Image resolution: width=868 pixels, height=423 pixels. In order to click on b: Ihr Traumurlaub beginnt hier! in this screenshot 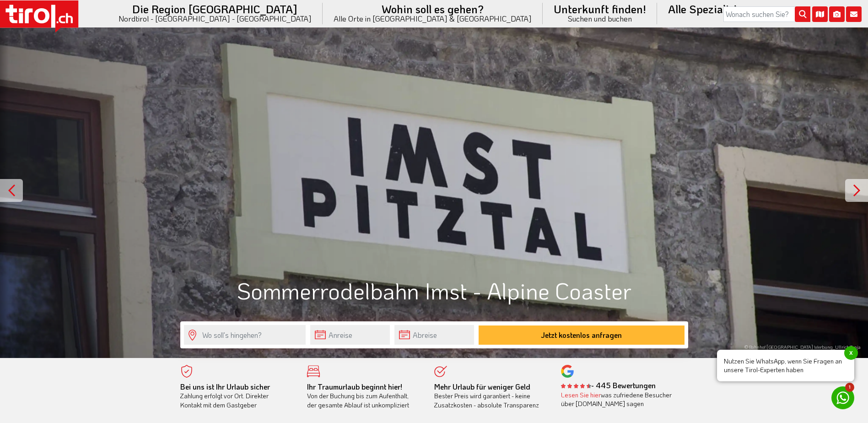, I will do `click(355, 386)`.